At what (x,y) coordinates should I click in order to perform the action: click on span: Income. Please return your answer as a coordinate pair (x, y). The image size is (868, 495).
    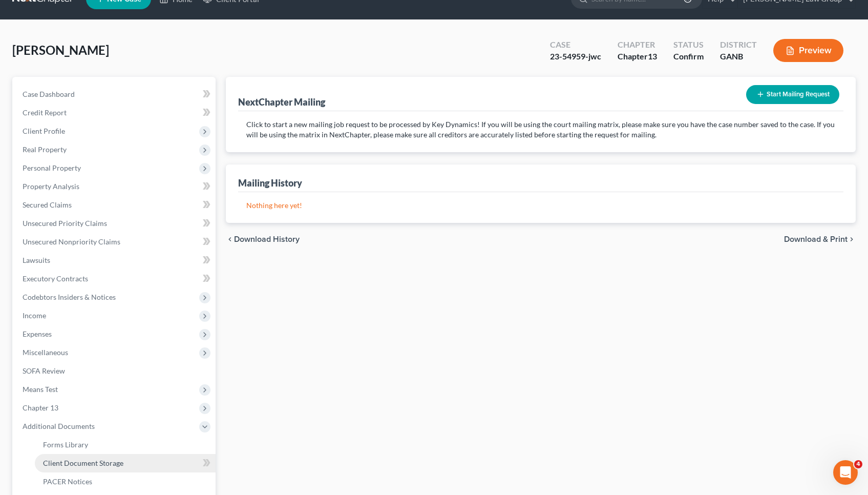
    Looking at the image, I should click on (34, 315).